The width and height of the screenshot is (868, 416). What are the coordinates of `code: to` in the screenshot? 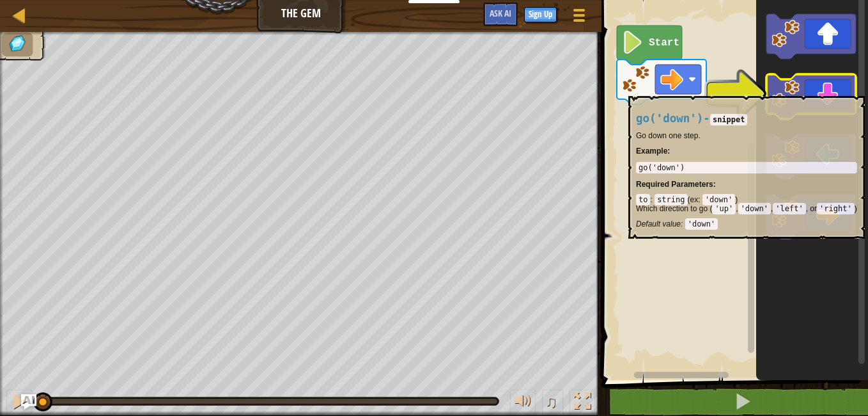 It's located at (643, 200).